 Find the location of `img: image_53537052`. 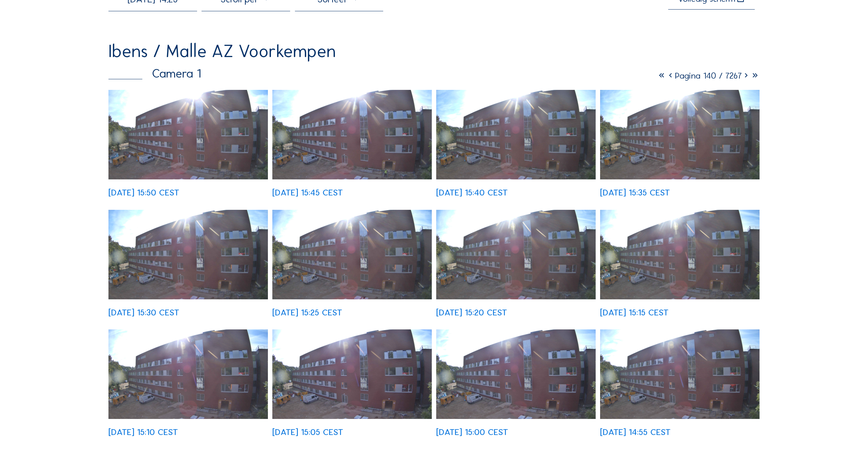

img: image_53537052 is located at coordinates (516, 255).